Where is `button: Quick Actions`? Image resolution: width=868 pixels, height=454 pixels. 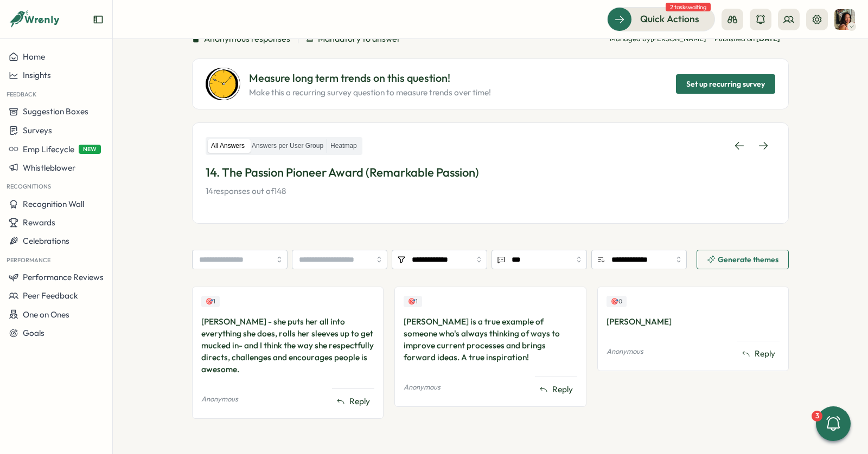
button: Quick Actions is located at coordinates (660, 19).